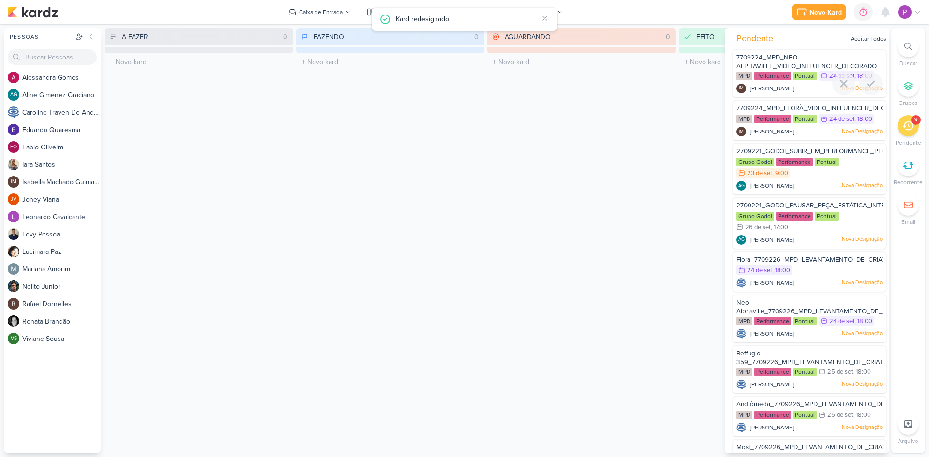 The image size is (929, 457). I want to click on img: Rafael Dornelles, so click(14, 304).